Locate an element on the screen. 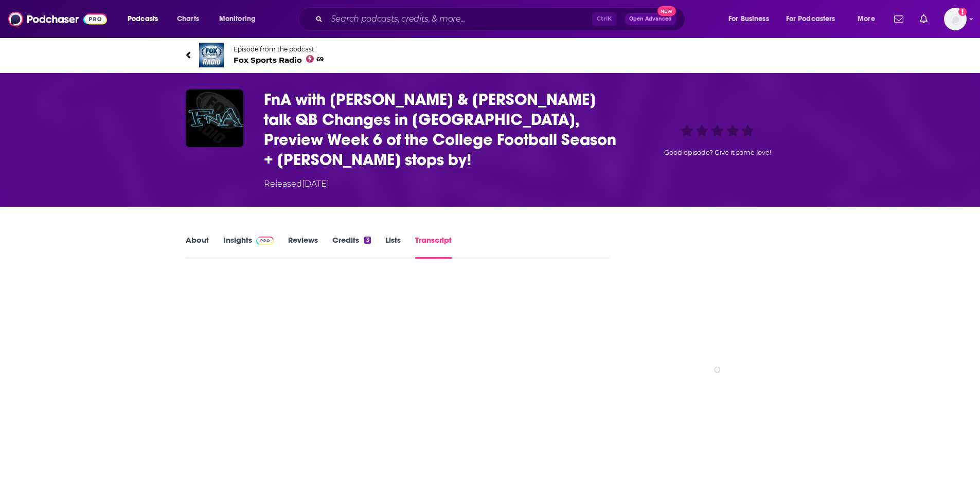  a: About is located at coordinates (197, 247).